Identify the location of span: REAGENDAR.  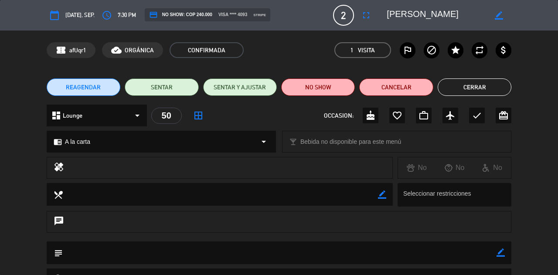
(83, 87).